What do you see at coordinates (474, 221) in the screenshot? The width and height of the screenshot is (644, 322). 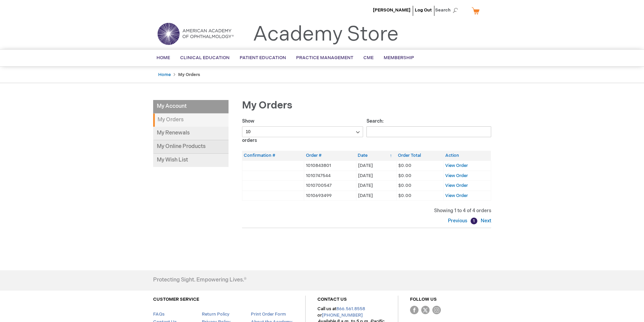 I see `a: 1` at bounding box center [474, 221].